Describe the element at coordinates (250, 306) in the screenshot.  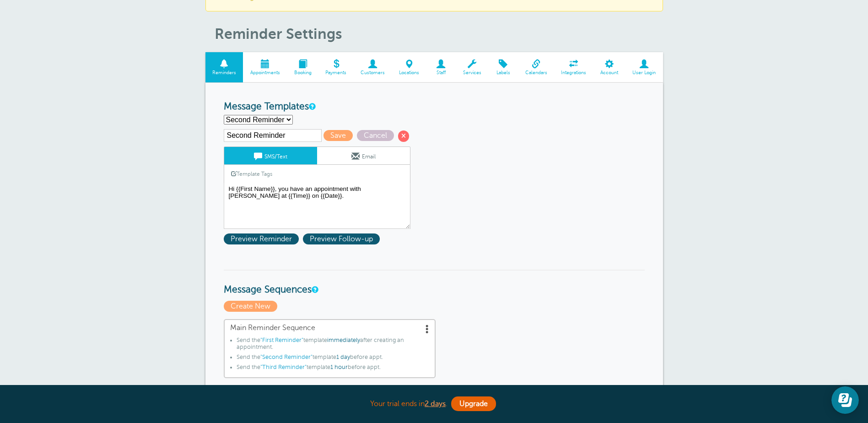
I see `span: Create New` at that location.